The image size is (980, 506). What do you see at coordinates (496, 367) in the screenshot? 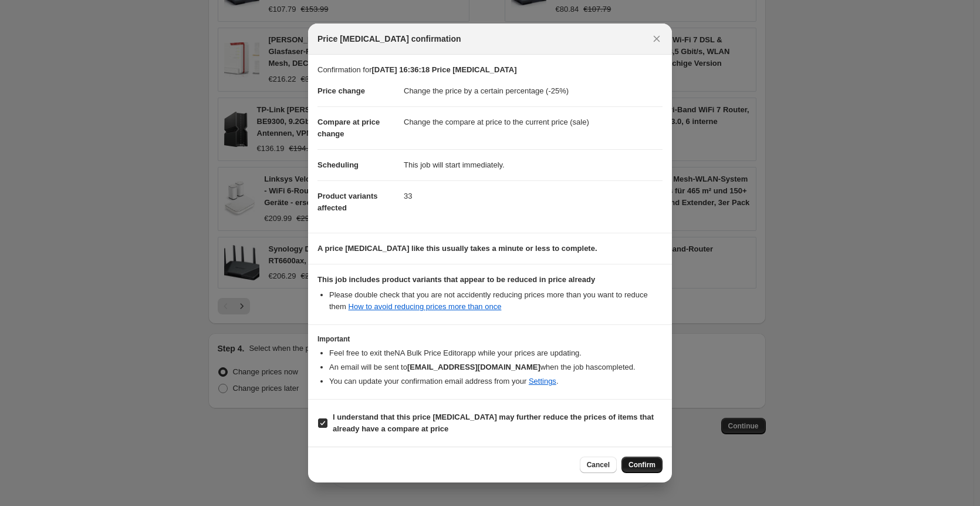
I see `li: An email will be sent to when the job has completed .` at bounding box center [496, 367].